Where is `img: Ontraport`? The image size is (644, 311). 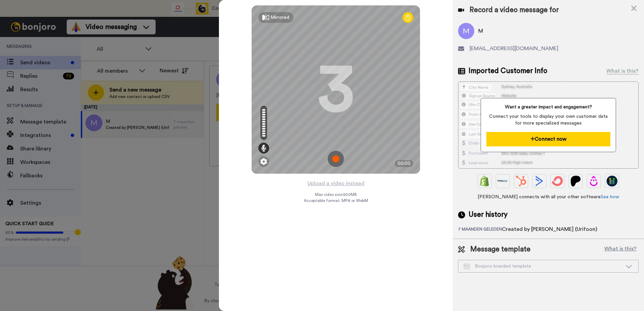
img: Ontraport is located at coordinates (503, 181).